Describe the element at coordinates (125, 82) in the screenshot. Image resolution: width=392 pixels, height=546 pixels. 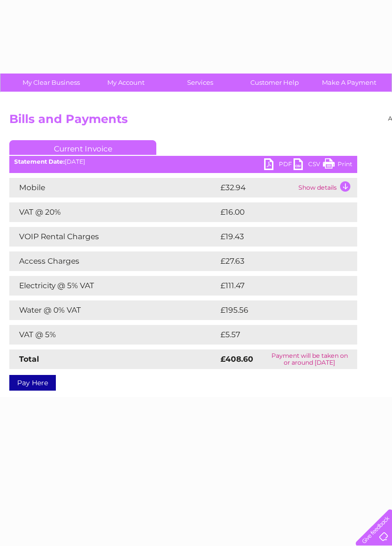
I see `a: My Account` at that location.